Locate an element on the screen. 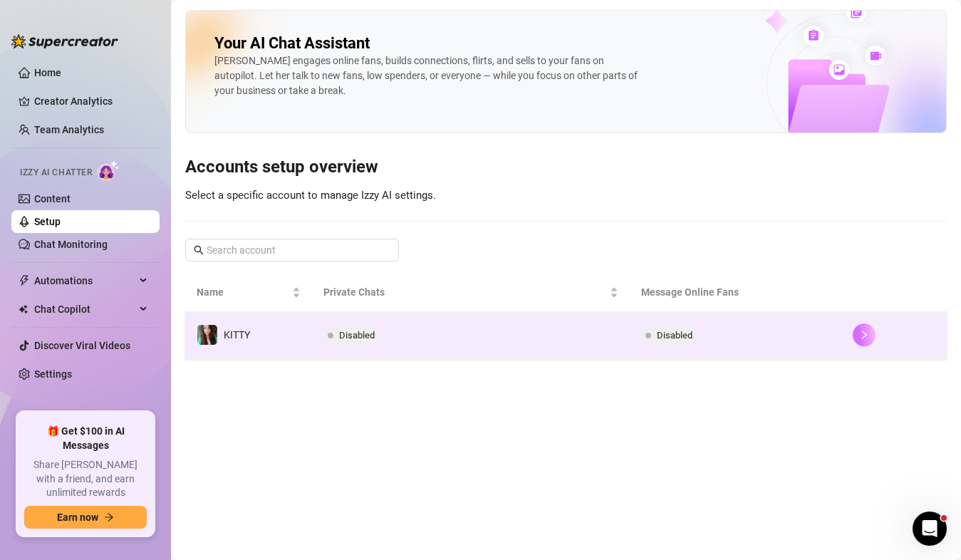 The width and height of the screenshot is (961, 560). h3: Accounts setup overview is located at coordinates (565, 167).